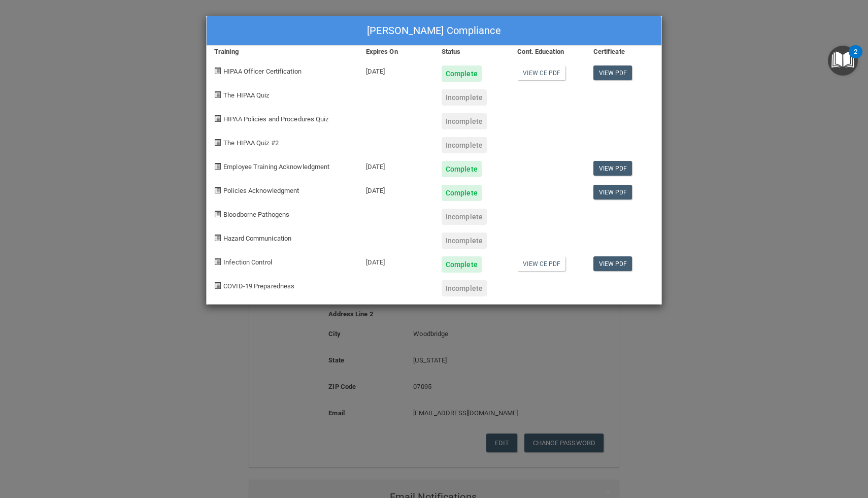 Image resolution: width=868 pixels, height=498 pixels. I want to click on div: Expires On, so click(396, 52).